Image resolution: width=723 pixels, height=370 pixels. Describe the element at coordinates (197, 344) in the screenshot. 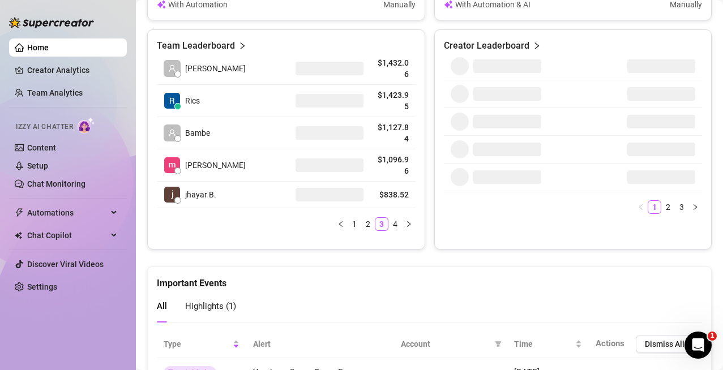

I see `span: Type` at that location.